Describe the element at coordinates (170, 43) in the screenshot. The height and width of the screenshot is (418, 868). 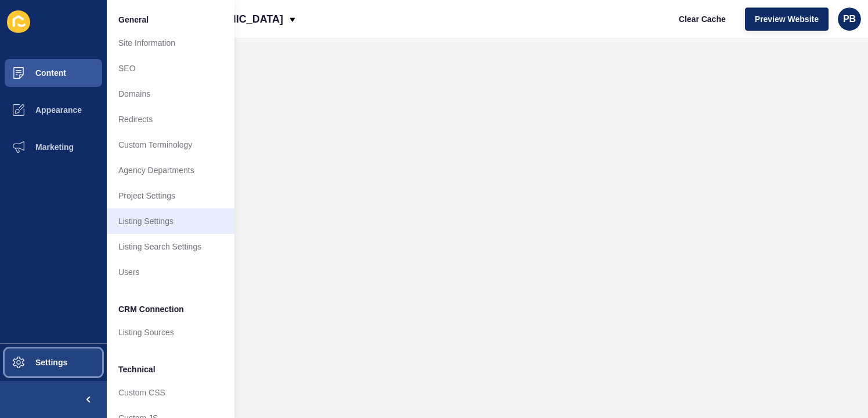
I see `a: Site Information` at that location.